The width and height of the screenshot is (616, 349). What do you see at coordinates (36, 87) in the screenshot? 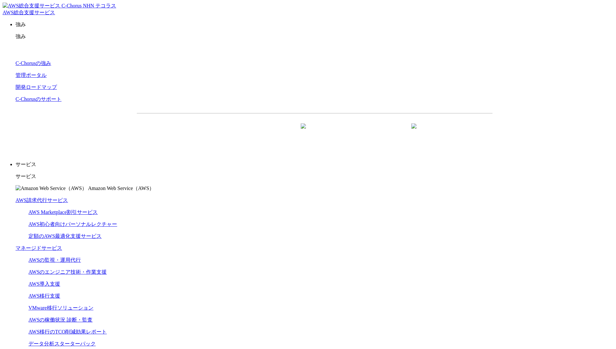
I see `a: 開発ロードマップ` at bounding box center [36, 87].